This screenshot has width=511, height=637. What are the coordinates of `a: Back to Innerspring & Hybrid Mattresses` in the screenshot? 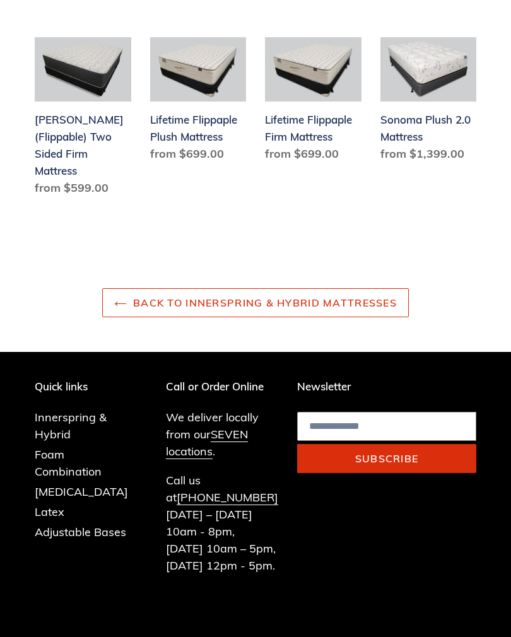 It's located at (255, 303).